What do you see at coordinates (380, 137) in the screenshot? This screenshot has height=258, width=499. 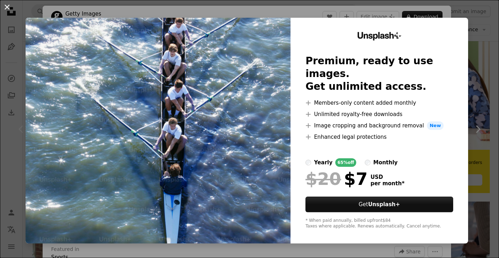 I see `li: Enhanced legal protections` at bounding box center [380, 137].